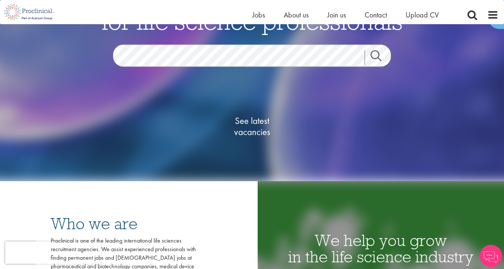 The height and width of the screenshot is (269, 504). Describe the element at coordinates (422, 15) in the screenshot. I see `span: Upload CV` at that location.